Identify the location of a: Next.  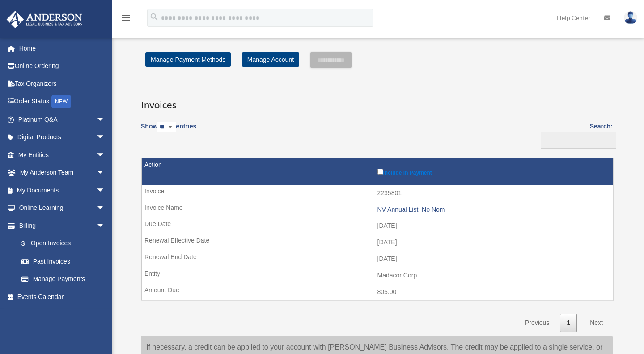
(596, 323).